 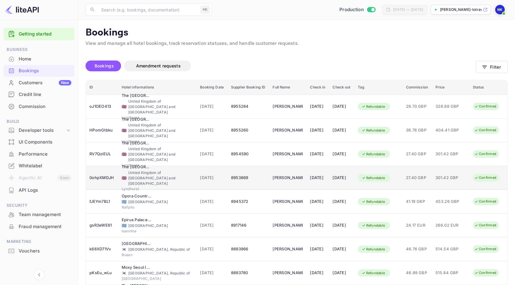 What do you see at coordinates (102, 273) in the screenshot?
I see `div: pKsEu_wLu` at bounding box center [102, 273].